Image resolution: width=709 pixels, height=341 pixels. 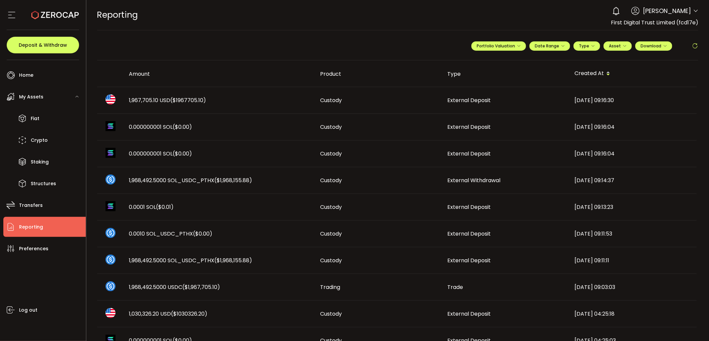 I want to click on span: Type, so click(x=587, y=46).